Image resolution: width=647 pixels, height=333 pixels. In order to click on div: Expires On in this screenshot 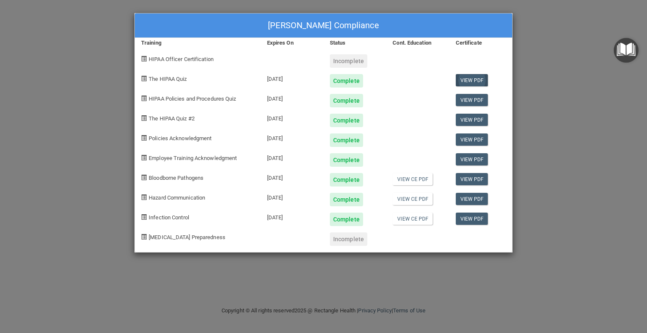, I will do `click(292, 43)`.